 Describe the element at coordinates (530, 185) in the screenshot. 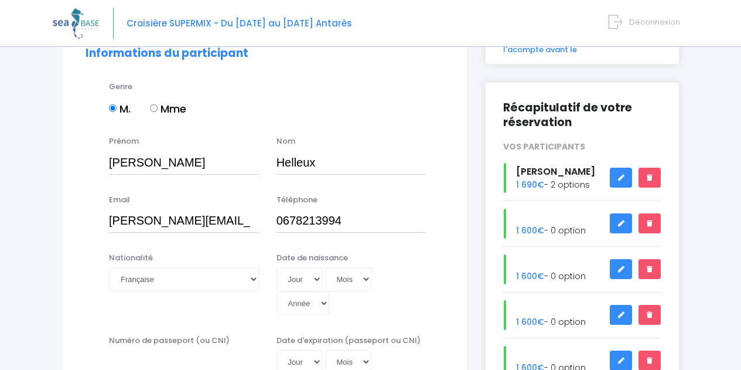

I see `span: 1 690€` at that location.